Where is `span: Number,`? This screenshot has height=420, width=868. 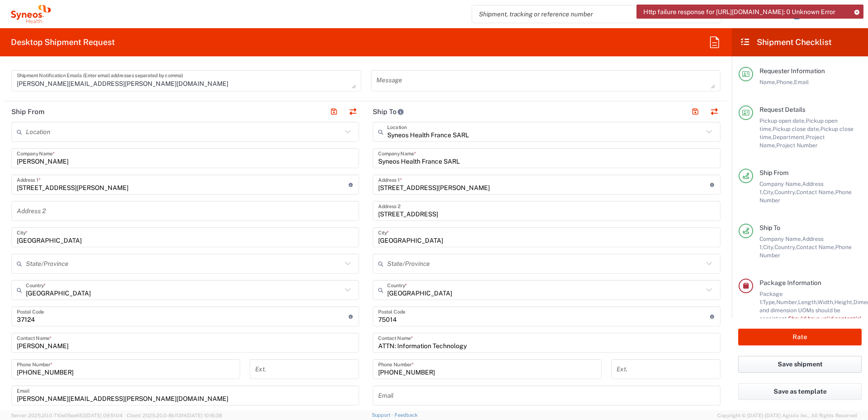
span: Number, is located at coordinates (787, 302).